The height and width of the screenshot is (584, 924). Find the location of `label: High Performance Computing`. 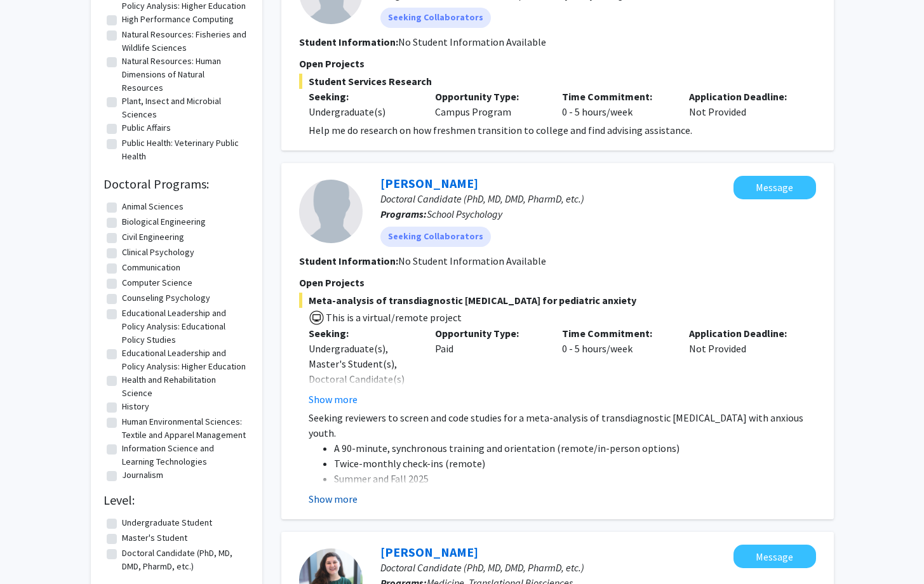

label: High Performance Computing is located at coordinates (178, 19).